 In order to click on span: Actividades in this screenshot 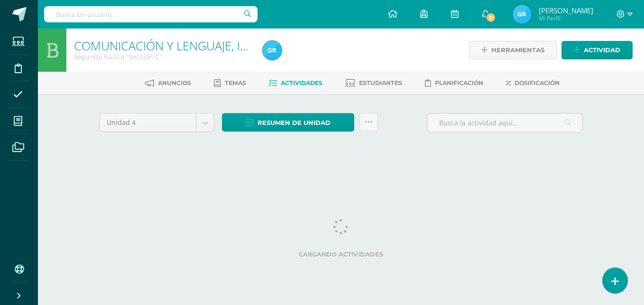, I will do `click(301, 83)`.